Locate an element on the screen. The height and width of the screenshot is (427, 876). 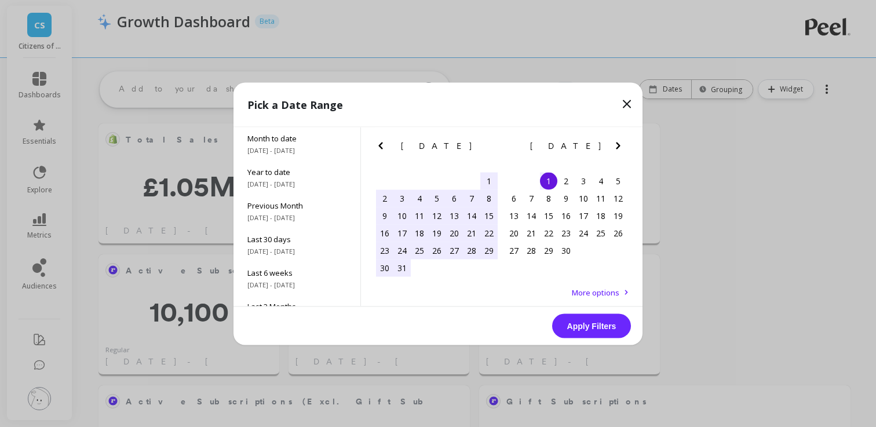
div: Choose Friday, April 25th, 2025 is located at coordinates (601, 233).